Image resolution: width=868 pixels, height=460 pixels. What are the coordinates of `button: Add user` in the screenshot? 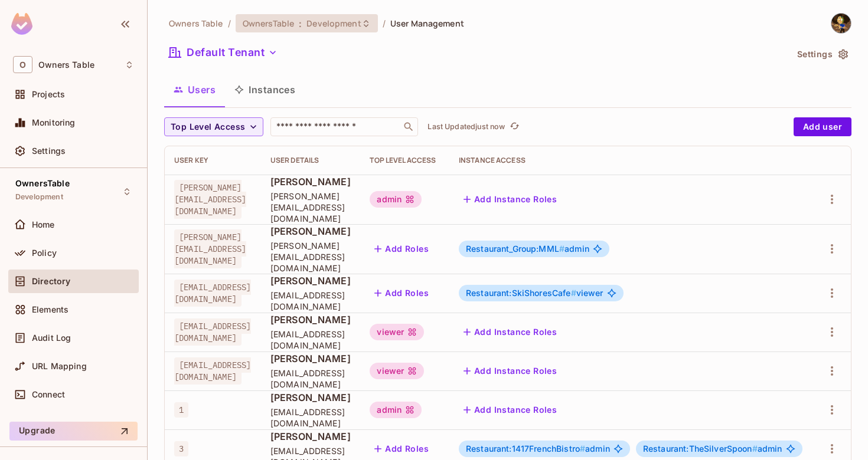 It's located at (822, 127).